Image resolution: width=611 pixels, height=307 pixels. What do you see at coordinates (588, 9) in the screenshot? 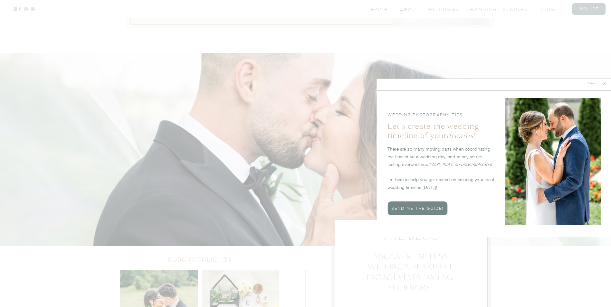
I see `a: inquire` at bounding box center [588, 9].